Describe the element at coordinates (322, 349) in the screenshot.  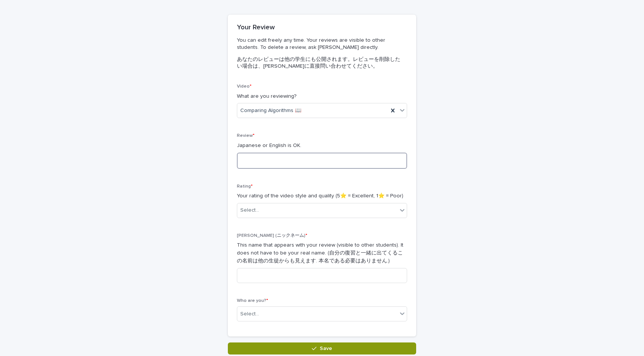
I see `button: Save` at that location.